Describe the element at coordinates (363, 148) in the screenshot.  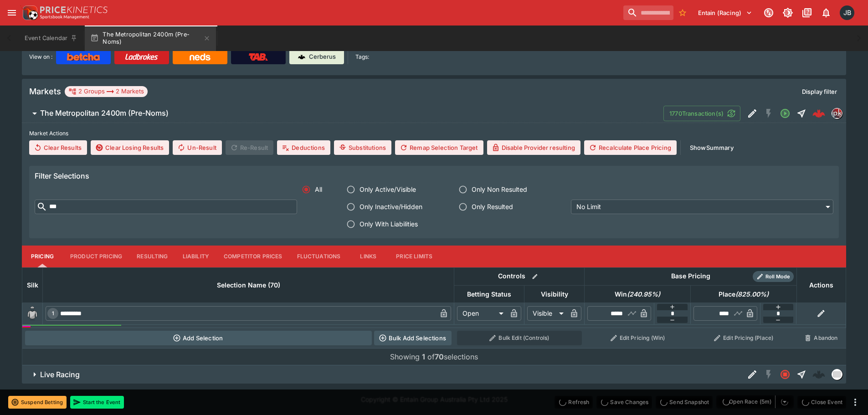
I see `button: Substitutions` at that location.